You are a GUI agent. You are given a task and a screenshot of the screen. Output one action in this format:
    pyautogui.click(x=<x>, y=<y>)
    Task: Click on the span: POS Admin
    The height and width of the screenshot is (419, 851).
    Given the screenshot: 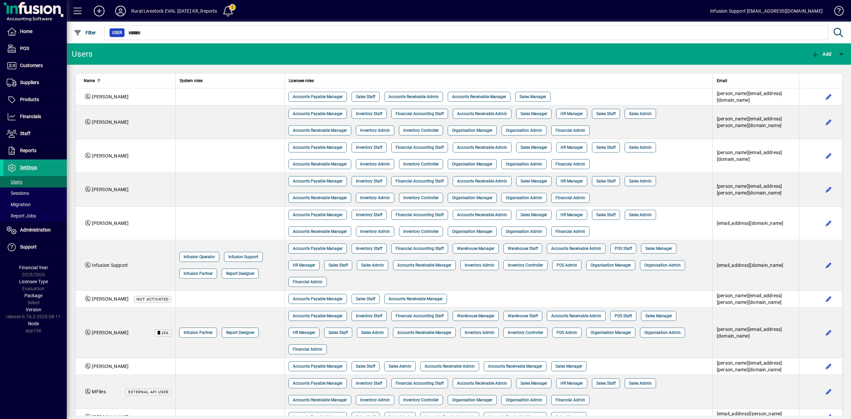 What is the action you would take?
    pyautogui.click(x=567, y=333)
    